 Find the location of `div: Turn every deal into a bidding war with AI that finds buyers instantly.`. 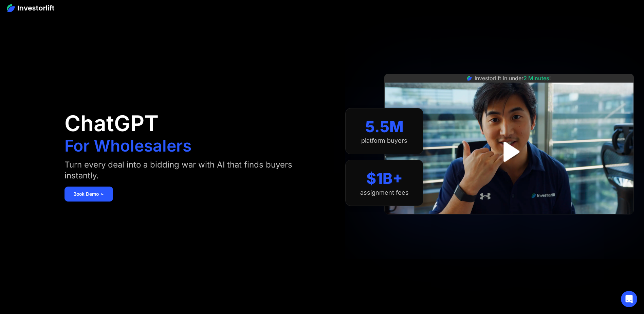

div: Turn every deal into a bidding war with AI that finds buyers instantly. is located at coordinates (186, 170).